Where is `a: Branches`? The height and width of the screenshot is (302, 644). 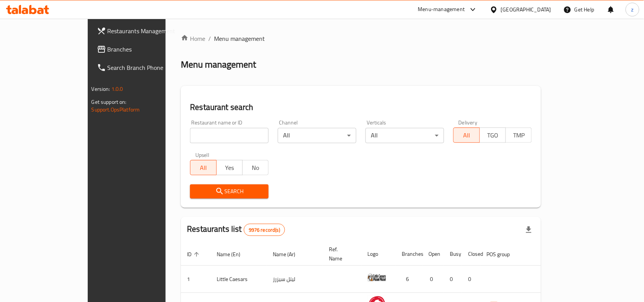 a: Branches is located at coordinates (143, 49).